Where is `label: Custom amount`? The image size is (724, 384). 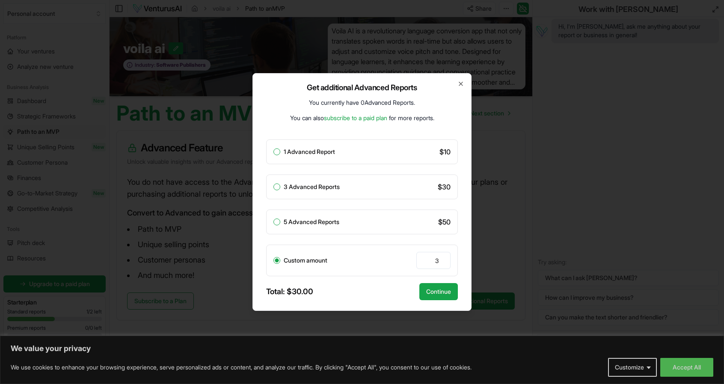
label: Custom amount is located at coordinates (305, 260).